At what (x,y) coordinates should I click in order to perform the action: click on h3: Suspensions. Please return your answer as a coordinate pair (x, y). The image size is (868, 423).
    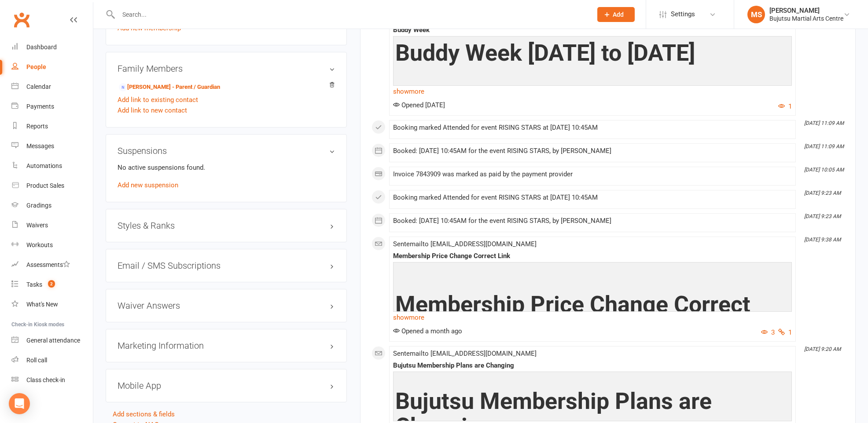
    Looking at the image, I should click on (226, 151).